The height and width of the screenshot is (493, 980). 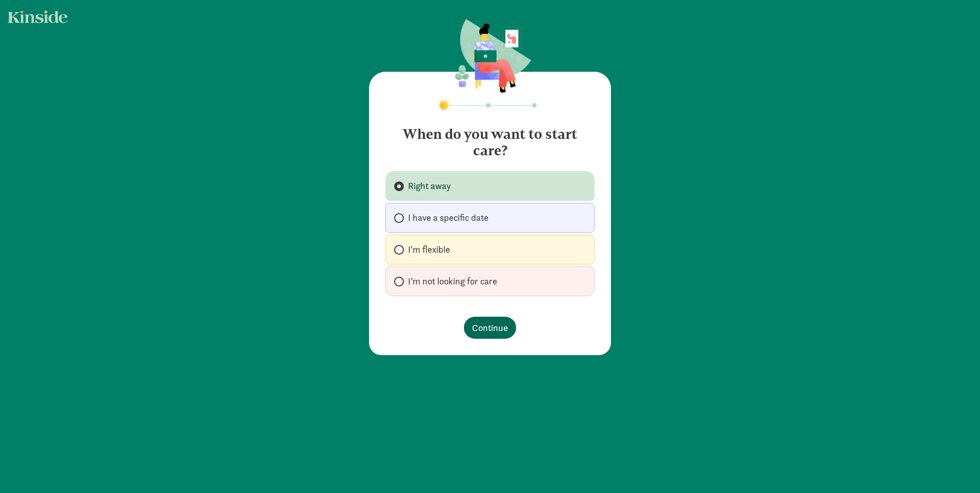 What do you see at coordinates (490, 327) in the screenshot?
I see `button: Continue` at bounding box center [490, 327].